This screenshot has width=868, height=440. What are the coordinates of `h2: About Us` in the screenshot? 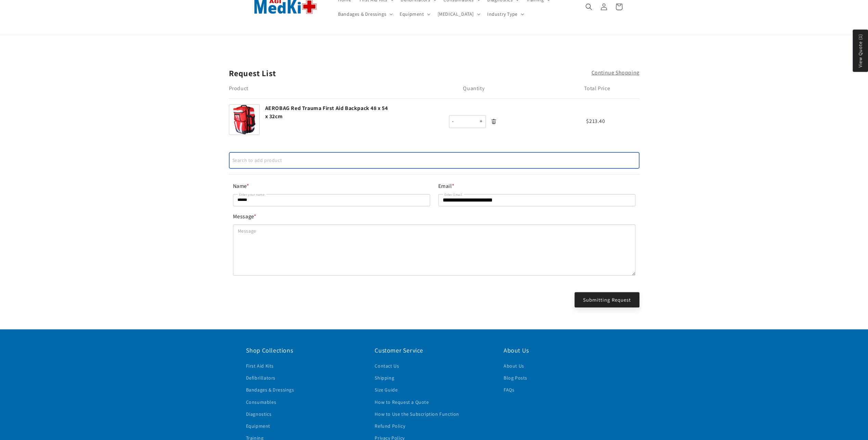 It's located at (563, 350).